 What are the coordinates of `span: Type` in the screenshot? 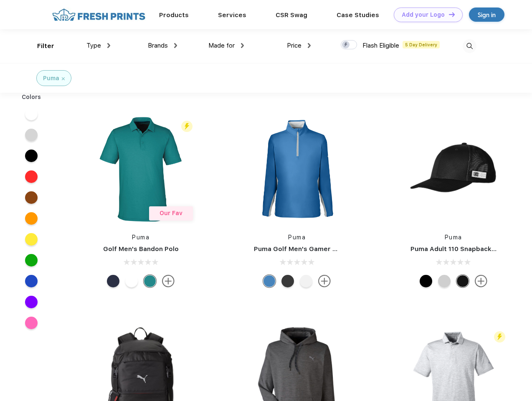 It's located at (94, 45).